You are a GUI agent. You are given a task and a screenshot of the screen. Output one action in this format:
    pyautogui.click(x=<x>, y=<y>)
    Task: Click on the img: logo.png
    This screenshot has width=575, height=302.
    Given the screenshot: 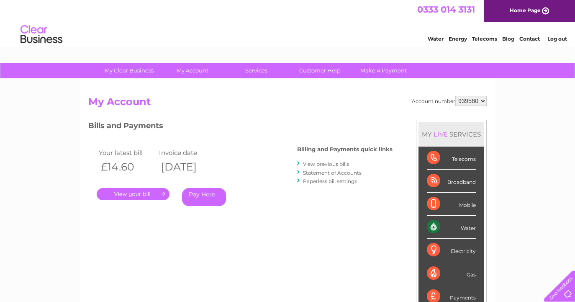 What is the action you would take?
    pyautogui.click(x=41, y=34)
    